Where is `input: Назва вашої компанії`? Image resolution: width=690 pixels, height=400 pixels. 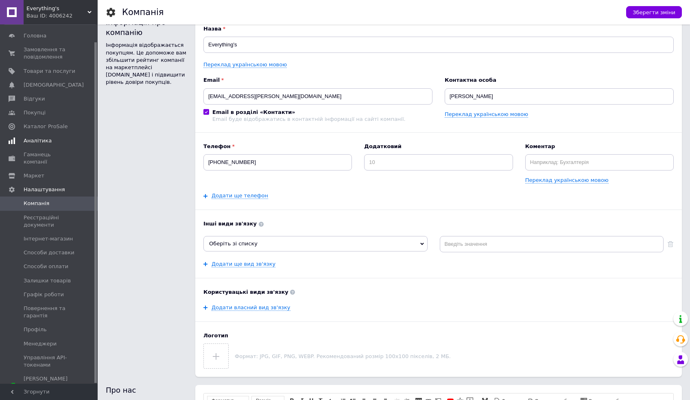 input: Назва вашої компанії is located at coordinates (439, 45).